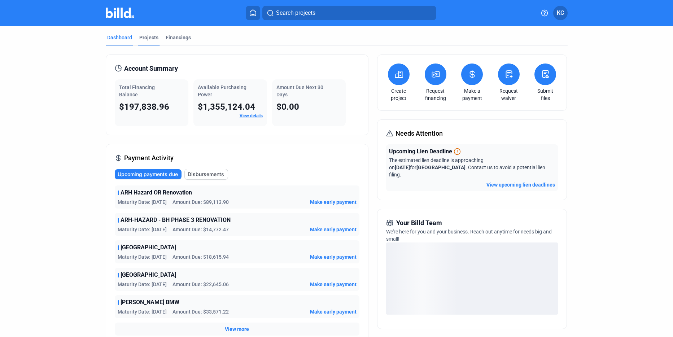  What do you see at coordinates (436, 95) in the screenshot?
I see `a: Request financing` at bounding box center [436, 95].